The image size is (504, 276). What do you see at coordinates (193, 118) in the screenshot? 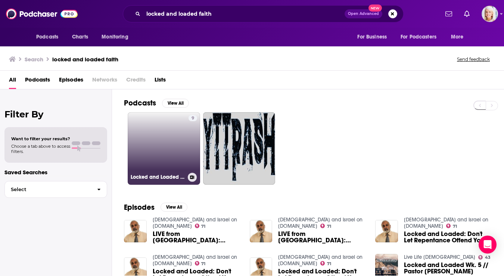
I see `span: 9` at bounding box center [193, 118].